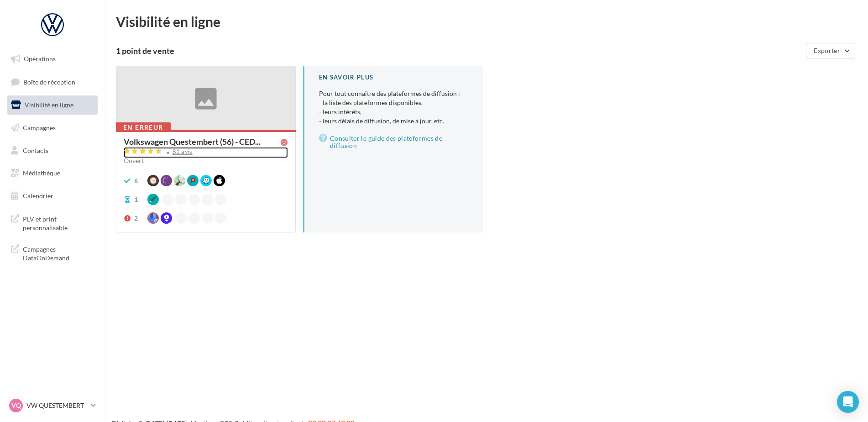 The width and height of the screenshot is (868, 422). I want to click on a: Consulter le guide des plateformes de diffusion, so click(393, 142).